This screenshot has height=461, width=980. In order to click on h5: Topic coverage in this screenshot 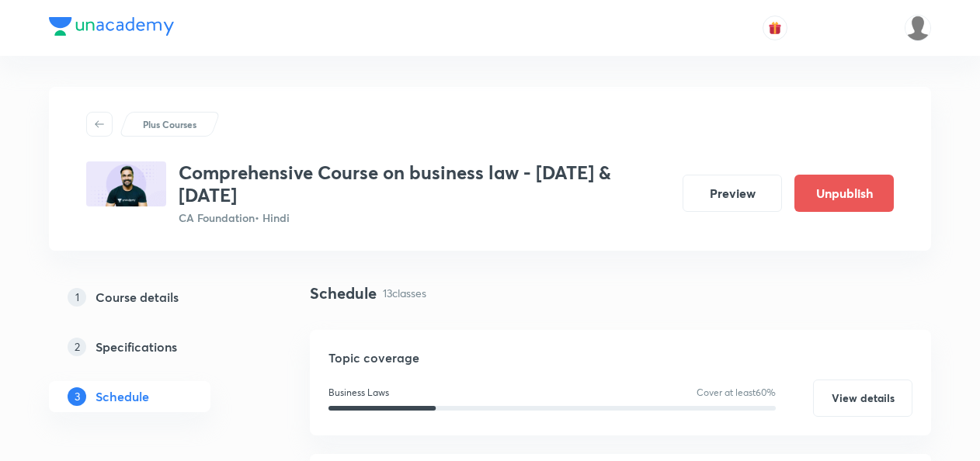, I will do `click(621, 358)`.